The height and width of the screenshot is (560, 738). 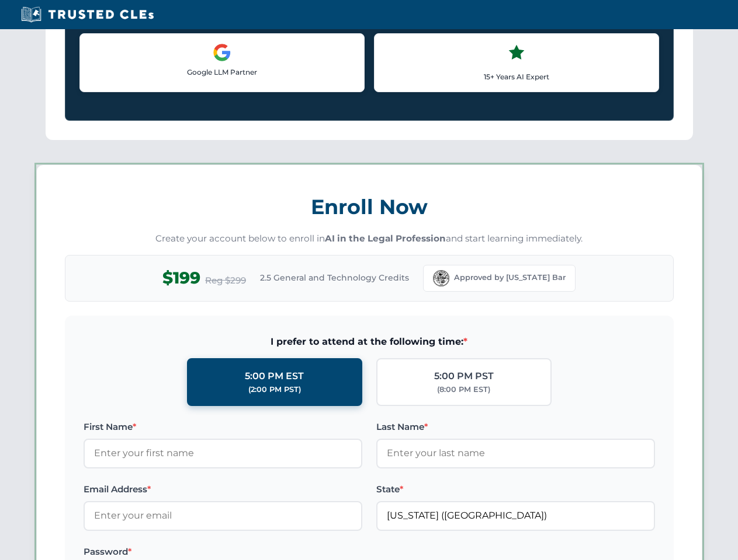 I want to click on img: Trusted CLEs, so click(x=87, y=15).